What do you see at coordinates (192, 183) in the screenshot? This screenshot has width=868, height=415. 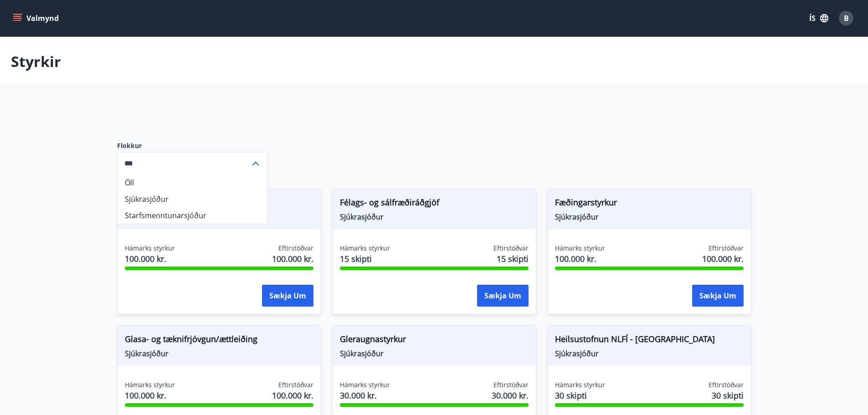 I see `li: Öll` at bounding box center [192, 183].